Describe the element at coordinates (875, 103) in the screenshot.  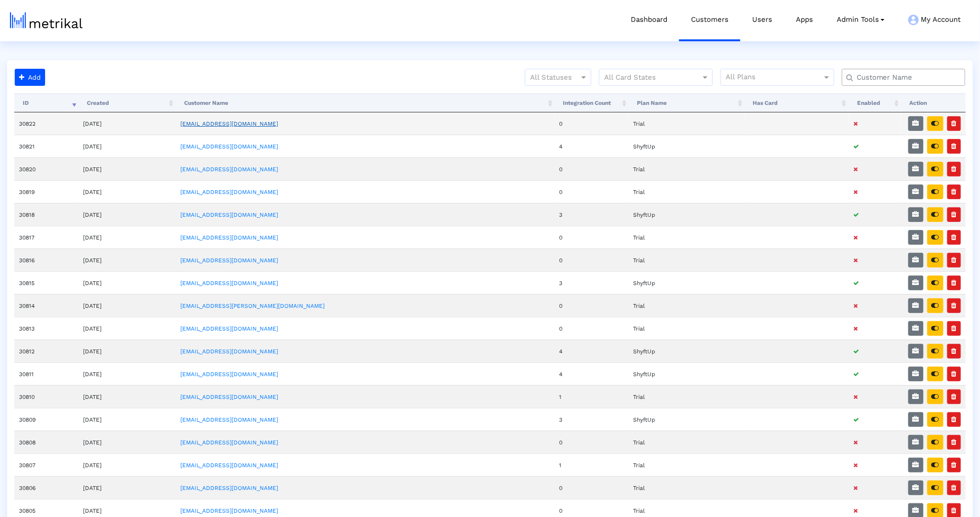
I see `th: Enabled: activate to sort column ascending` at that location.